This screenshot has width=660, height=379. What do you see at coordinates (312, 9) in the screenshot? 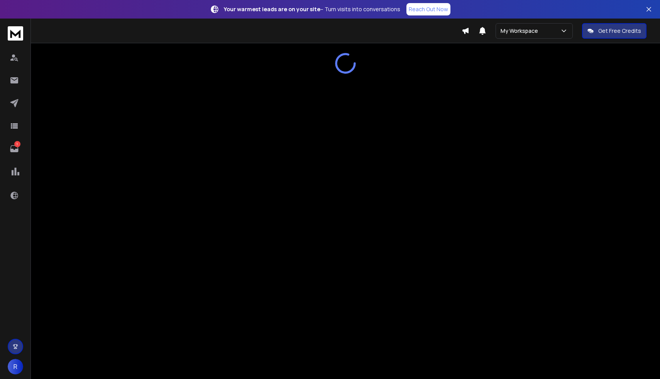
I see `p: – Turn visits into conversations` at bounding box center [312, 9].